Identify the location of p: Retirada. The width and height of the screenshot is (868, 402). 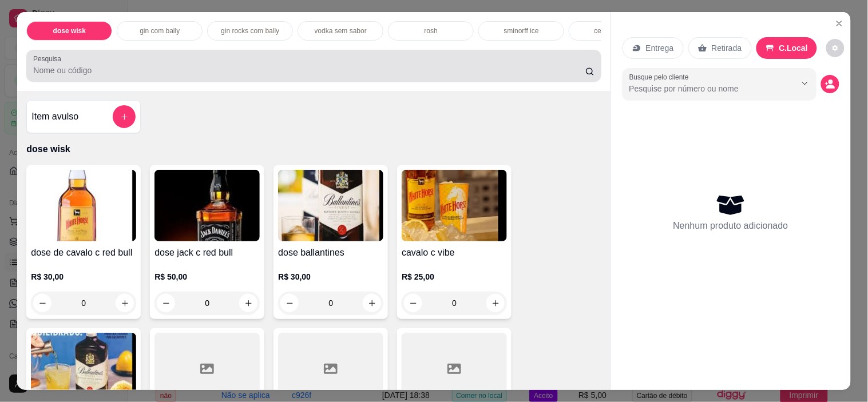
(727, 48).